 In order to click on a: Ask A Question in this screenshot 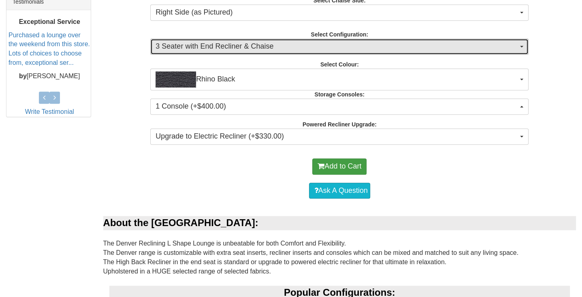, I will do `click(339, 191)`.